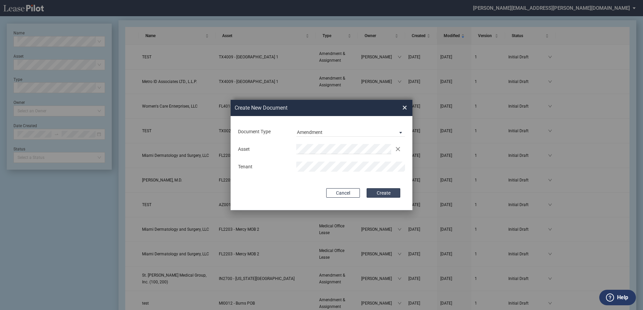 Image resolution: width=643 pixels, height=310 pixels. What do you see at coordinates (384, 193) in the screenshot?
I see `button: Create` at bounding box center [384, 193].